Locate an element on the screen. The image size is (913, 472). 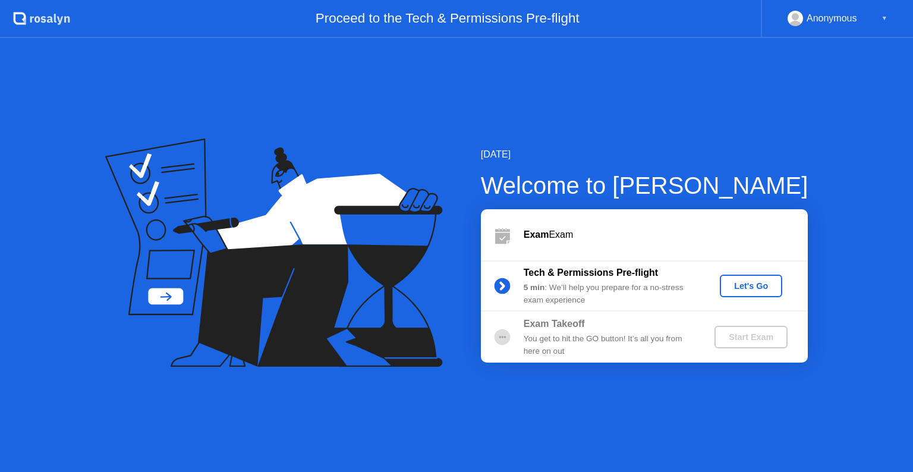
div: Let's Go is located at coordinates (751, 286).